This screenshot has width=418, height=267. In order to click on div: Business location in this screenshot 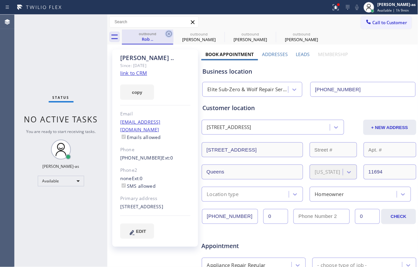, I will do `click(309, 71)`.